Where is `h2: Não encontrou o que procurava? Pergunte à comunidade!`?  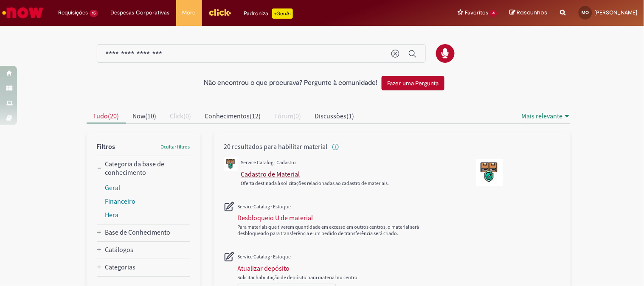
h2: Não encontrou o que procurava? Pergunte à comunidade! is located at coordinates (290, 83).